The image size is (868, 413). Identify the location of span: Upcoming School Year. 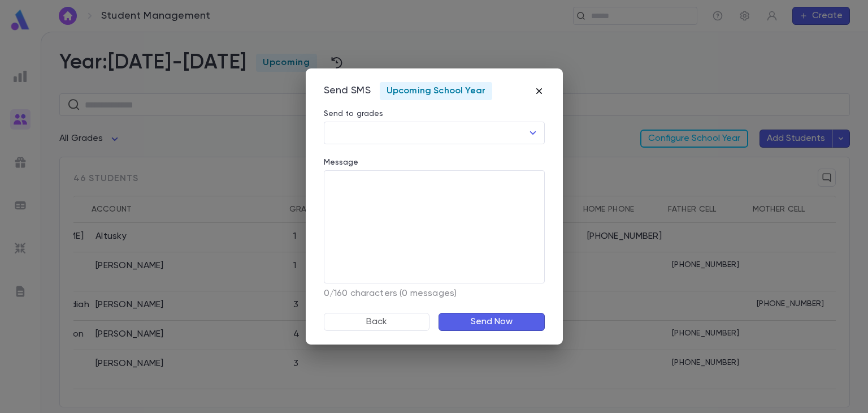
(436, 91).